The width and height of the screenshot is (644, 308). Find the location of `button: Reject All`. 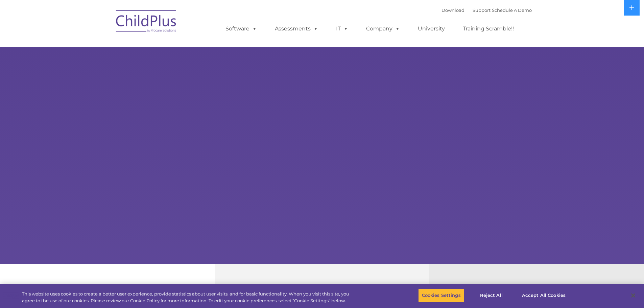

button: Reject All is located at coordinates (491, 296).